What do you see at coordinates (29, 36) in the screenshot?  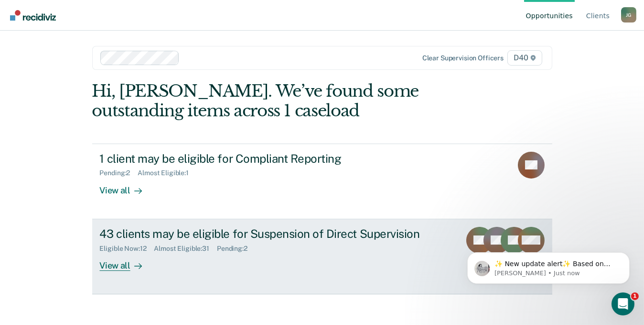 I see `img: Profile image for Kim` at bounding box center [29, 36].